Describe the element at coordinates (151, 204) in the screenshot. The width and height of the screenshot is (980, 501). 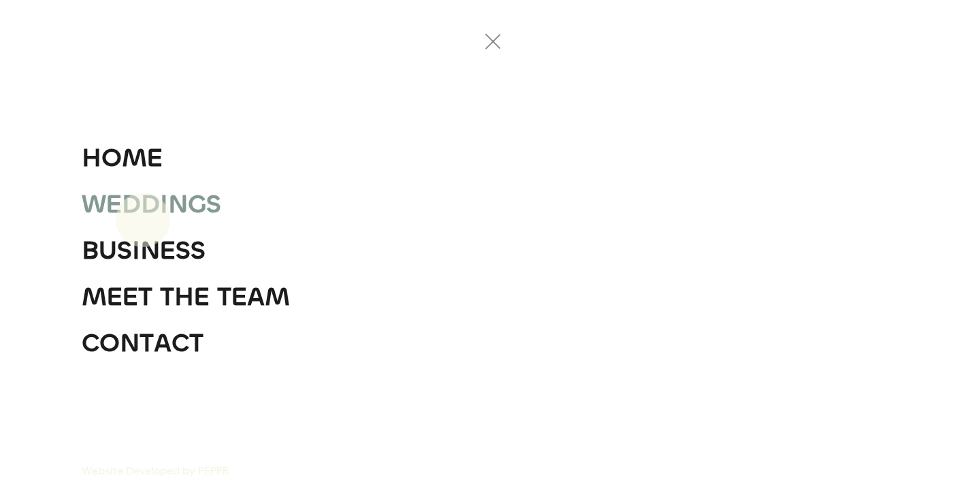
I see `a: WEDDINGS` at that location.